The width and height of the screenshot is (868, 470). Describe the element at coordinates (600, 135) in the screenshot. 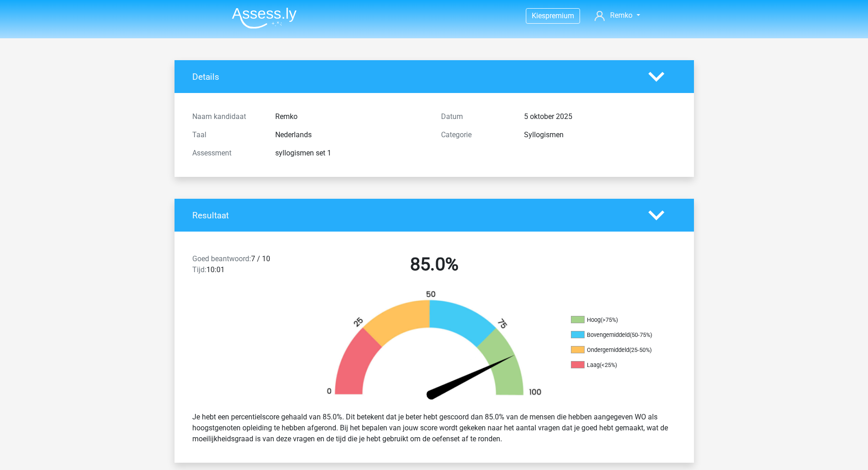

I see `div: Syllogismen` at that location.